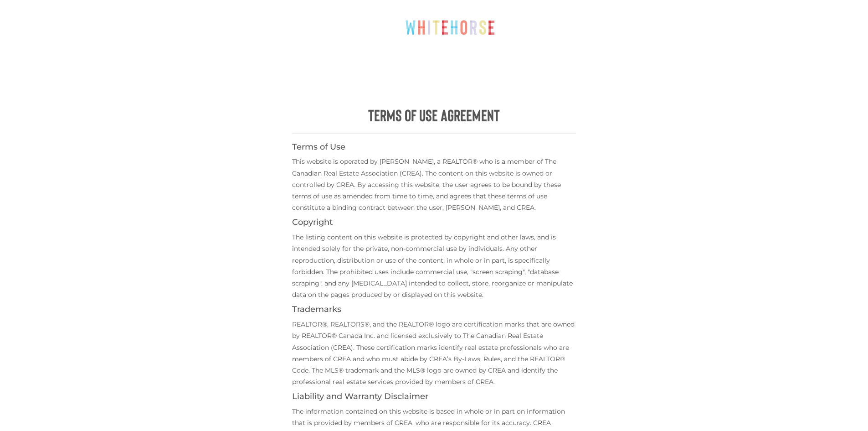 This screenshot has width=868, height=431. I want to click on h1: Terms of Use Agreement, so click(433, 115).